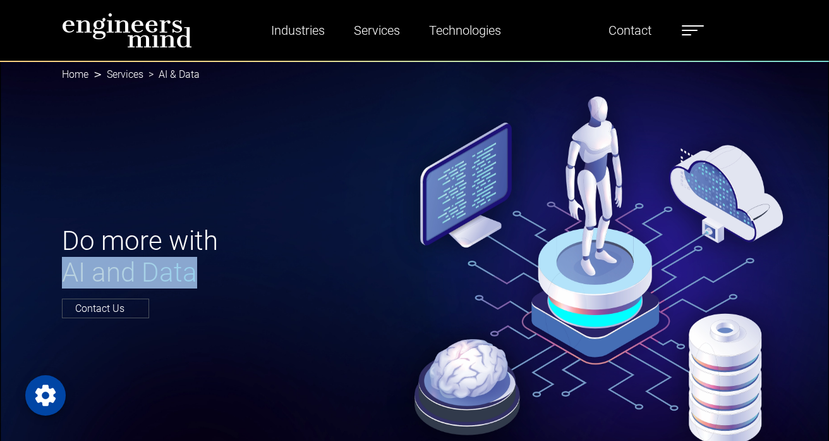  I want to click on h1: Do more with, so click(235, 257).